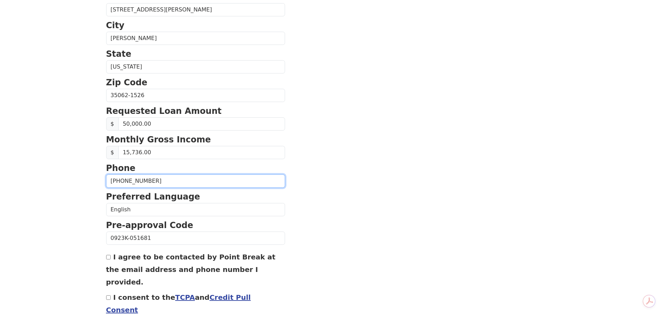 The height and width of the screenshot is (320, 663). Describe the element at coordinates (119, 54) in the screenshot. I see `strong: State` at that location.